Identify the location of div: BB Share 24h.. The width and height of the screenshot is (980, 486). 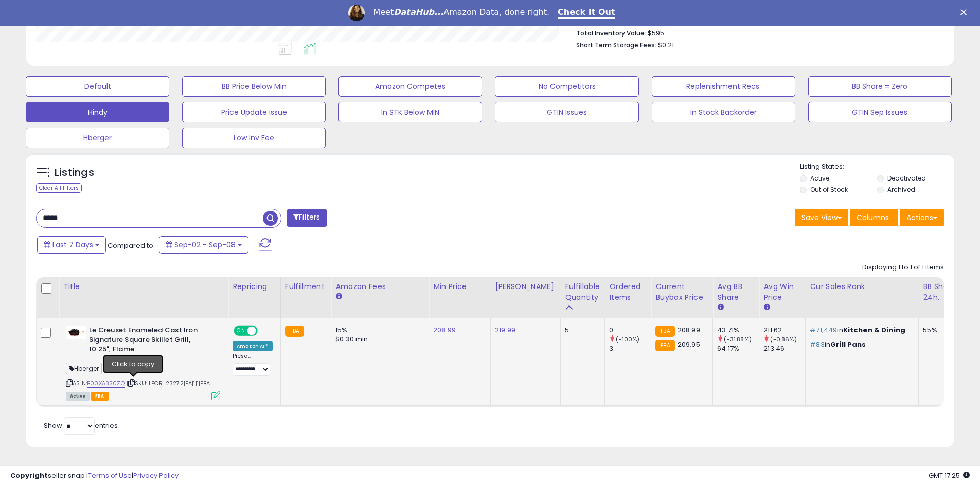
(941, 293).